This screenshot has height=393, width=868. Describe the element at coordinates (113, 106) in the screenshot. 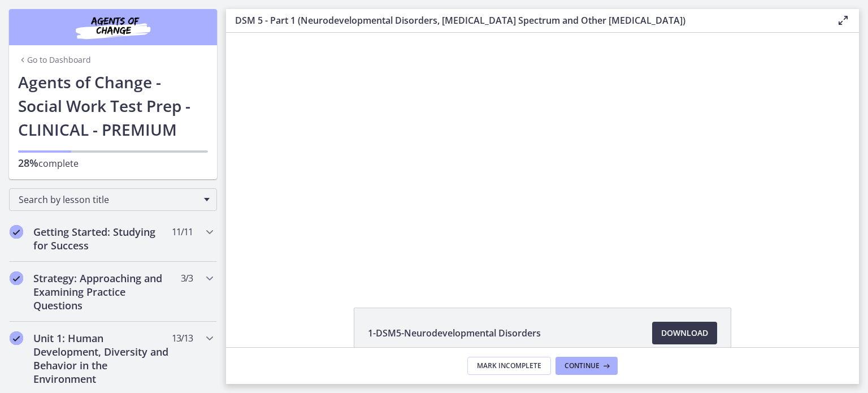

I see `h1: Agents of Change - Social Work Test Prep - CLINICAL - PREMIUM` at that location.